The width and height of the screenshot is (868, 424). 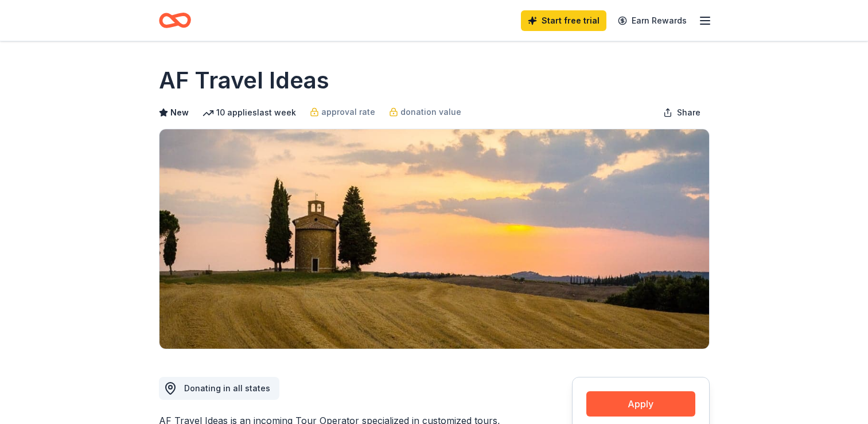 I want to click on h1: AF Travel Ideas, so click(x=244, y=80).